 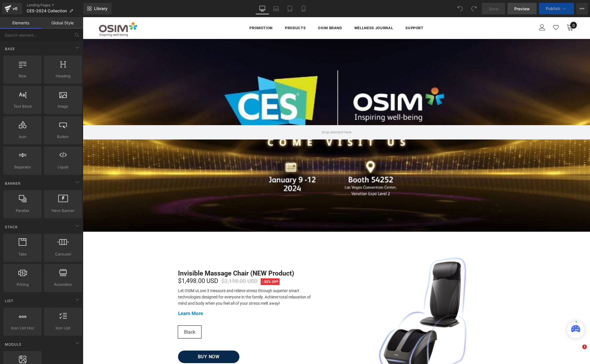 What do you see at coordinates (212, 10) in the screenshot?
I see `span: Products` at bounding box center [212, 10].